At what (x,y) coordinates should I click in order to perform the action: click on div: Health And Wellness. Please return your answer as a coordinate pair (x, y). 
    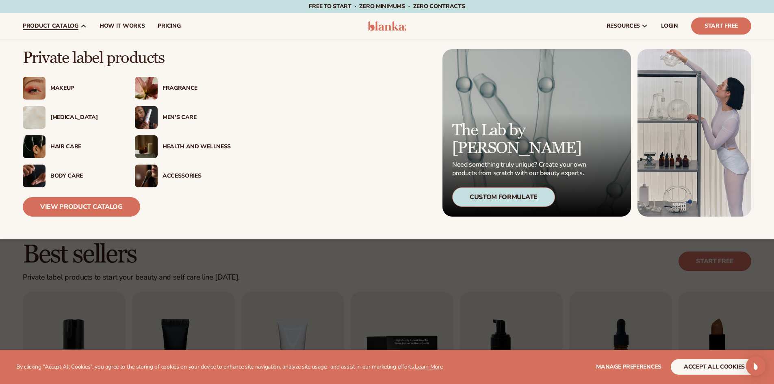
    Looking at the image, I should click on (197, 147).